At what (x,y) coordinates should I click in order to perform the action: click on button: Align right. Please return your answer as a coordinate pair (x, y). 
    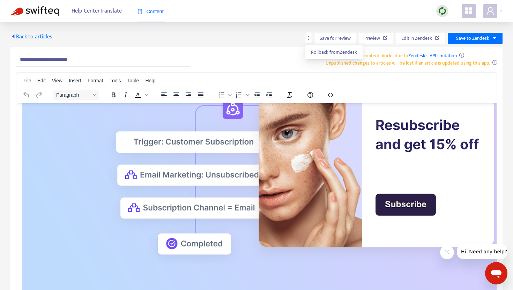
    Looking at the image, I should click on (188, 95).